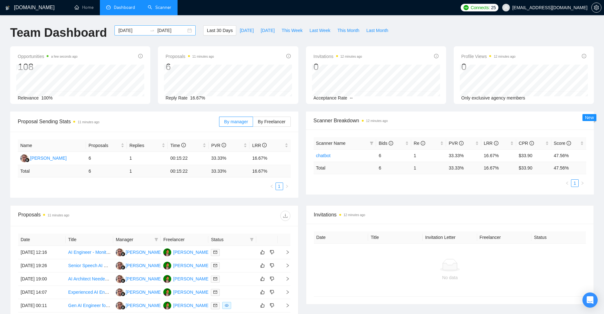 The height and width of the screenshot is (314, 604). Describe the element at coordinates (263, 253) in the screenshot. I see `span: like` at that location.